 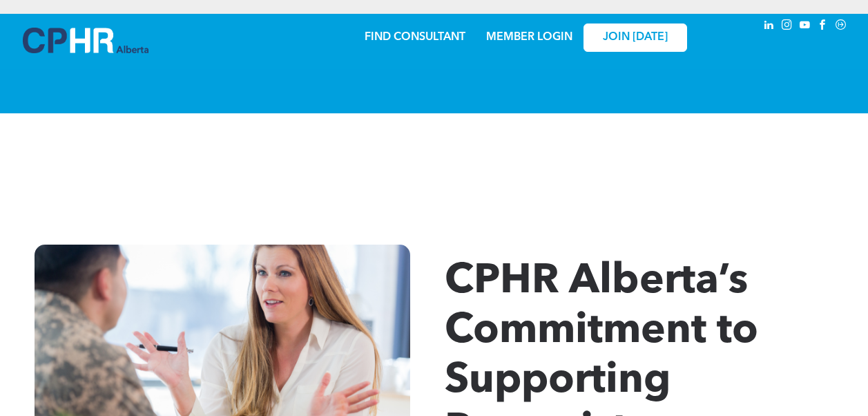 What do you see at coordinates (529, 37) in the screenshot?
I see `a: MEMBER LOGIN` at bounding box center [529, 37].